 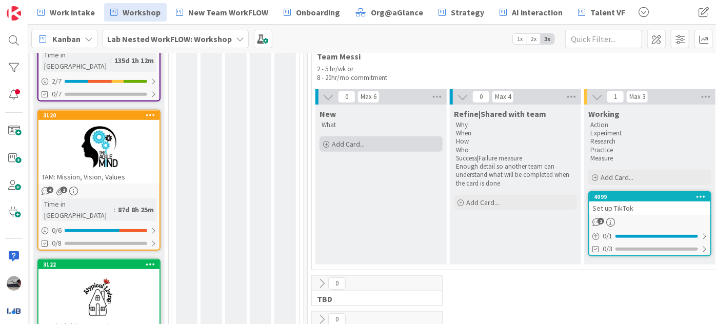 What do you see at coordinates (99, 177) in the screenshot?
I see `div: TAM: Mission, Vision, Values` at bounding box center [99, 177].